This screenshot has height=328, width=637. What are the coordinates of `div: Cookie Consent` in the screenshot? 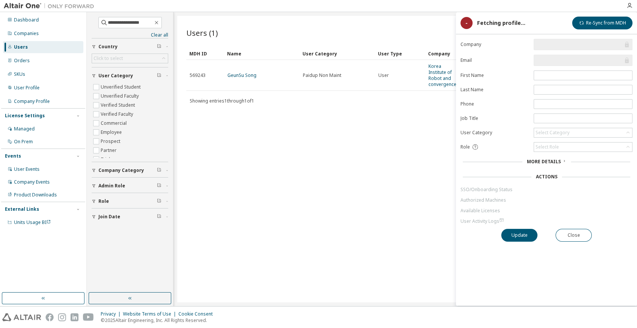 It's located at (198, 314).